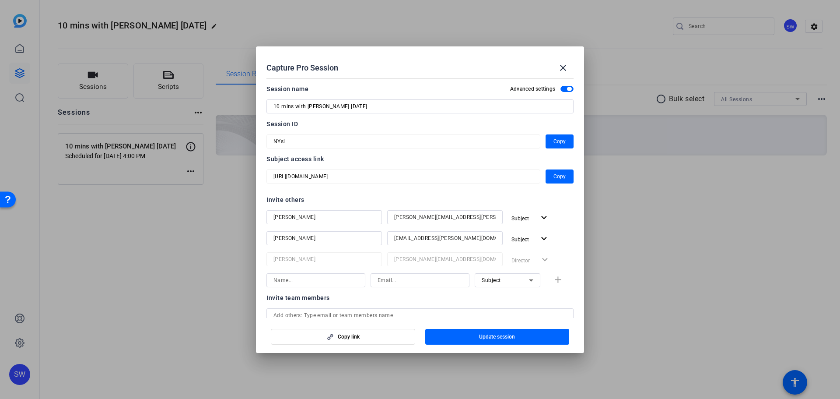  I want to click on div: Session ID, so click(420, 124).